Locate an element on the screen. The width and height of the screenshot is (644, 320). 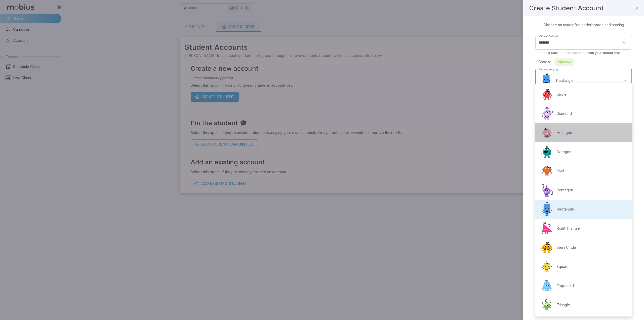
img: square.svg is located at coordinates (547, 266).